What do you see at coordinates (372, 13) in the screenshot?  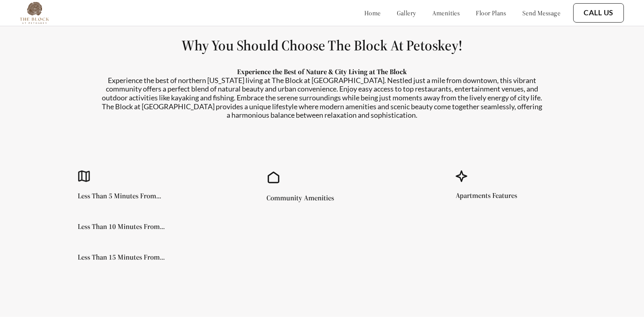 I see `a: home` at bounding box center [372, 13].